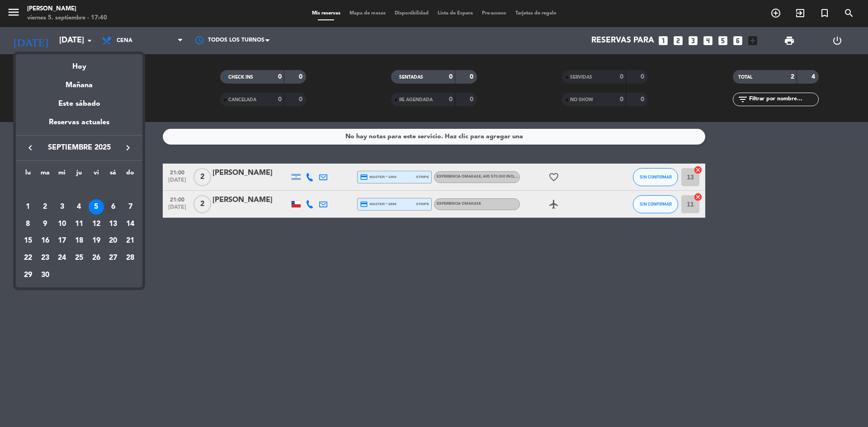 Image resolution: width=868 pixels, height=427 pixels. Describe the element at coordinates (97, 241) in the screenshot. I see `td: 19 de septiembre de 2025` at that location.